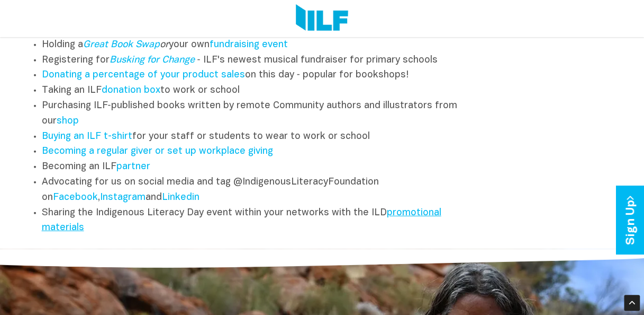  What do you see at coordinates (75, 197) in the screenshot?
I see `a: Facebook` at bounding box center [75, 197].